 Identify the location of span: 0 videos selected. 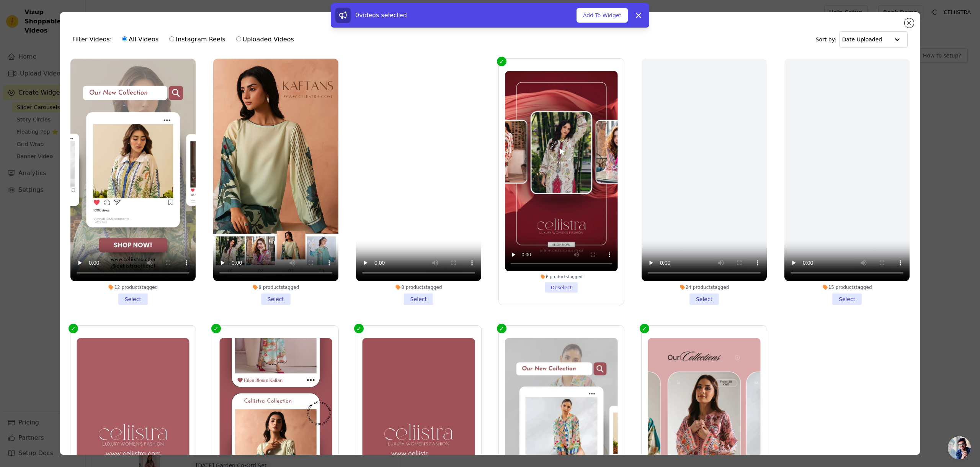
(381, 15).